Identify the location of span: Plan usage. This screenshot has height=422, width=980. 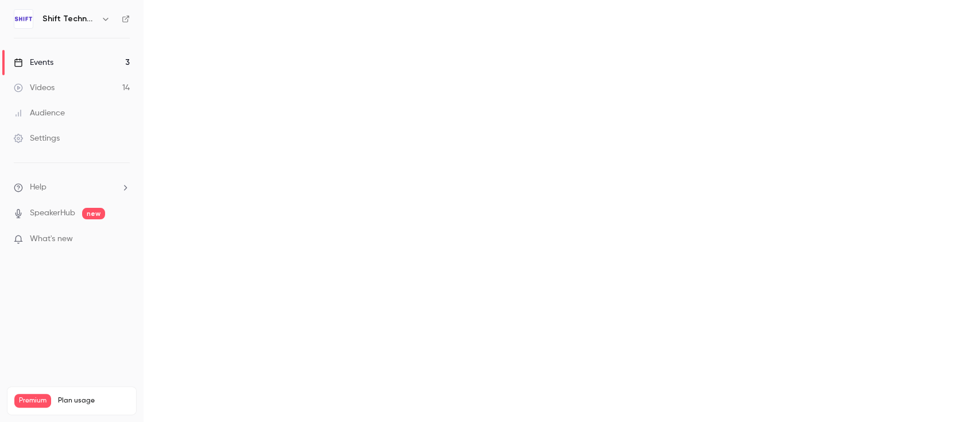
(94, 400).